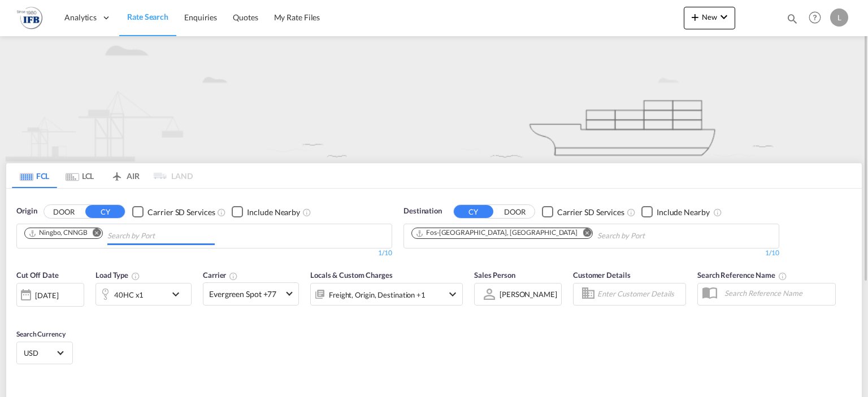 The height and width of the screenshot is (397, 868). Describe the element at coordinates (839, 17) in the screenshot. I see `div: L` at that location.